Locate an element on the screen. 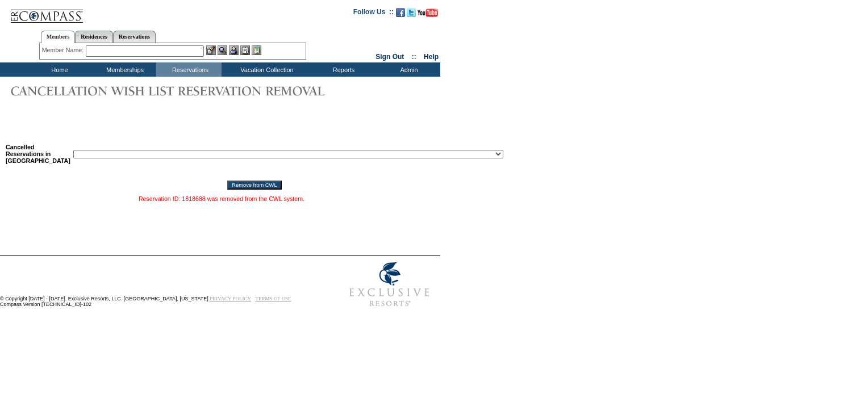 This screenshot has height=419, width=868. a: Follow us on Twitter is located at coordinates (411, 15).